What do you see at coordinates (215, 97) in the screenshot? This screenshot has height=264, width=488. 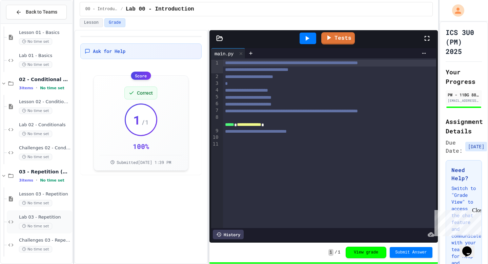 I see `div: 5` at bounding box center [215, 97].